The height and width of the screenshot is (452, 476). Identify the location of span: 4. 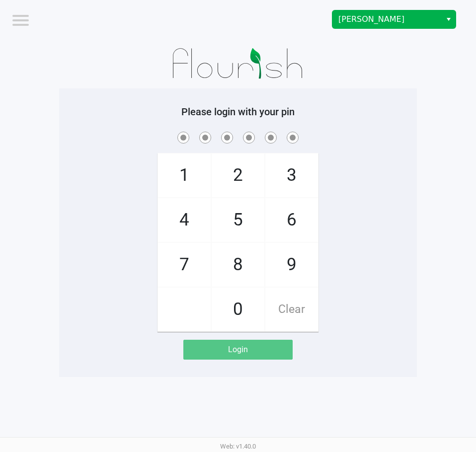
(184, 220).